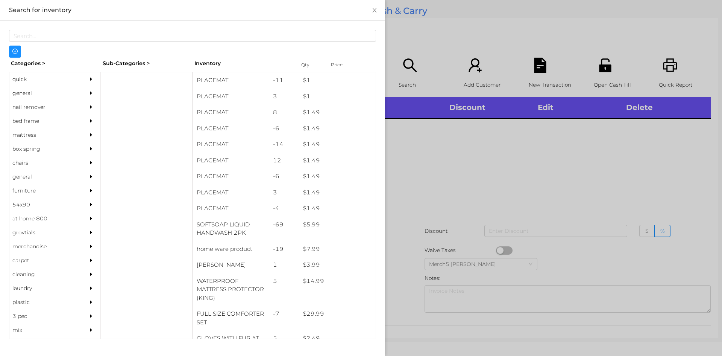 Image resolution: width=722 pixels, height=356 pixels. I want to click on div: 3 pec, so click(44, 316).